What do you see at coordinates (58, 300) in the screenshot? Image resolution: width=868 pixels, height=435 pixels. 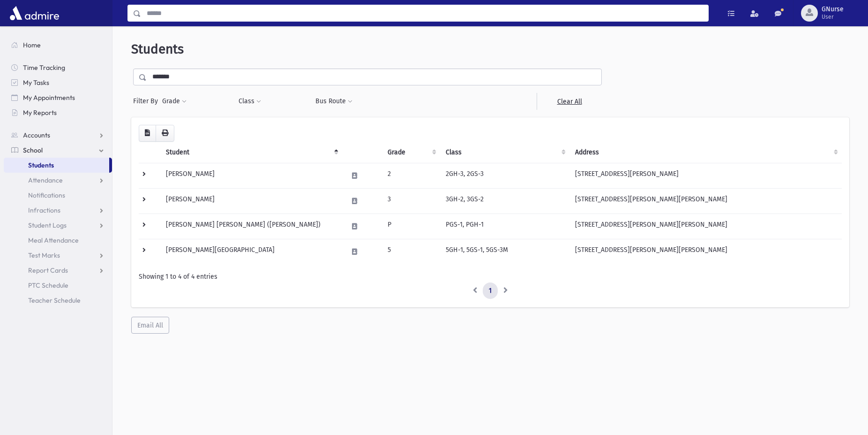 I see `a: Teacher Schedule` at bounding box center [58, 300].